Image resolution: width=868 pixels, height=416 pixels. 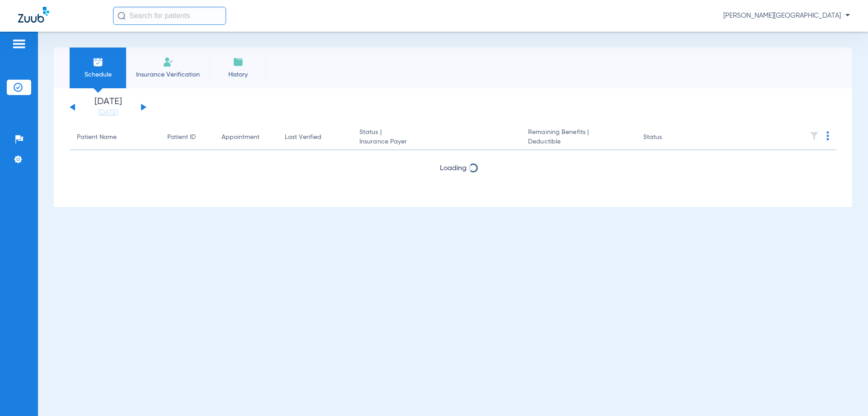 What do you see at coordinates (98, 62) in the screenshot?
I see `img: Schedule` at bounding box center [98, 62].